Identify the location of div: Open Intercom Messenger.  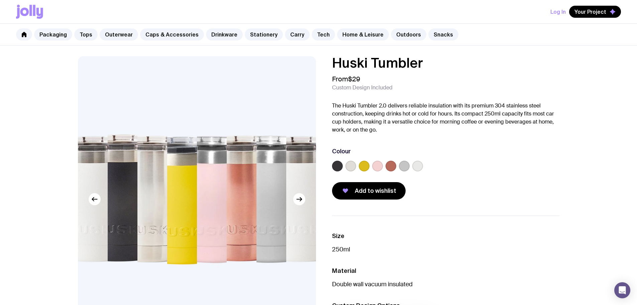
(623, 290).